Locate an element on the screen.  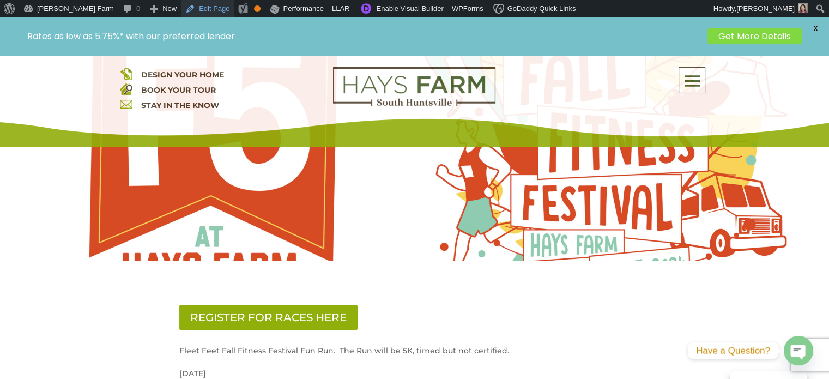
p: Fleet Feet Fall Fitness Festival Fun Run. The Run will be 5K, timed but not certified. is located at coordinates (415, 354).